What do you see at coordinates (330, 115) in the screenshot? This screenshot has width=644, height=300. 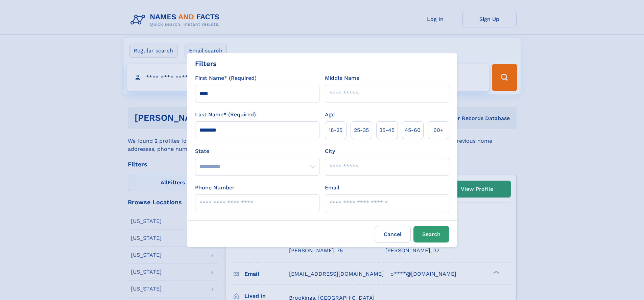 I see `label: Age` at bounding box center [330, 115].